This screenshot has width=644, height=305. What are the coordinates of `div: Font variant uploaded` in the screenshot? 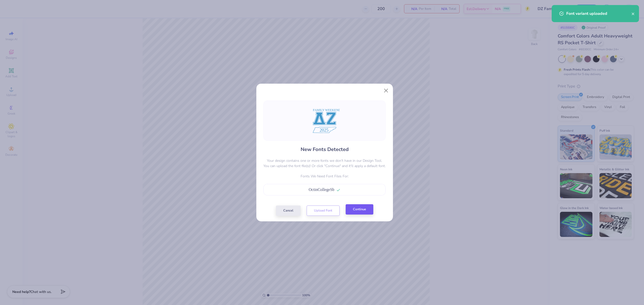 It's located at (599, 14).